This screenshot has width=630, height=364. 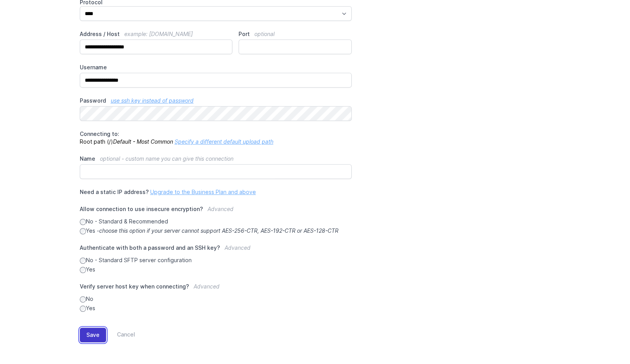 I want to click on input: No, so click(x=83, y=299).